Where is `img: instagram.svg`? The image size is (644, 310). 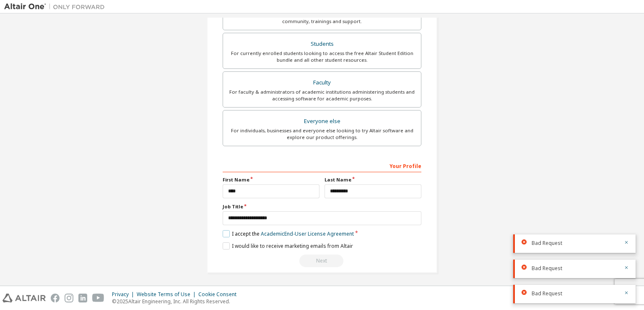
img: instagram.svg is located at coordinates (69, 298).